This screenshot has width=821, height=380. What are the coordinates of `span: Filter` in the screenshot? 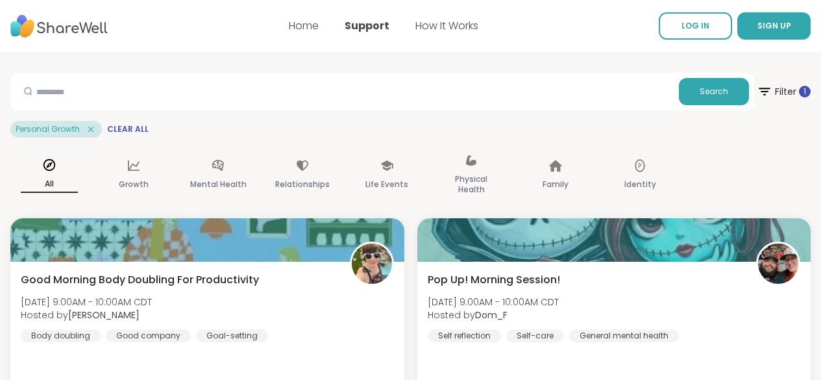 It's located at (783, 91).